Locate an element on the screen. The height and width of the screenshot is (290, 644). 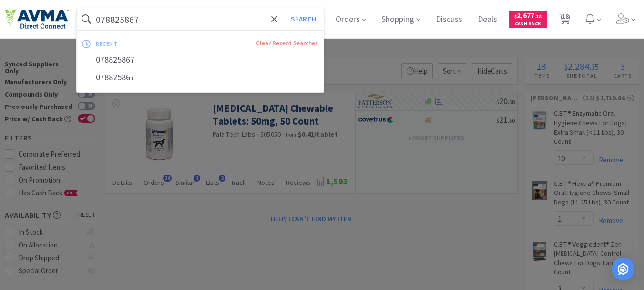
span: 2,677 is located at coordinates (528, 15).